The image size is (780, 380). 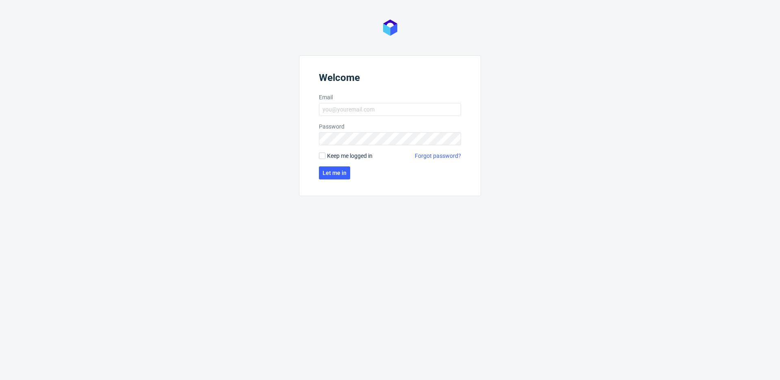 I want to click on a: Forgot password?, so click(x=438, y=156).